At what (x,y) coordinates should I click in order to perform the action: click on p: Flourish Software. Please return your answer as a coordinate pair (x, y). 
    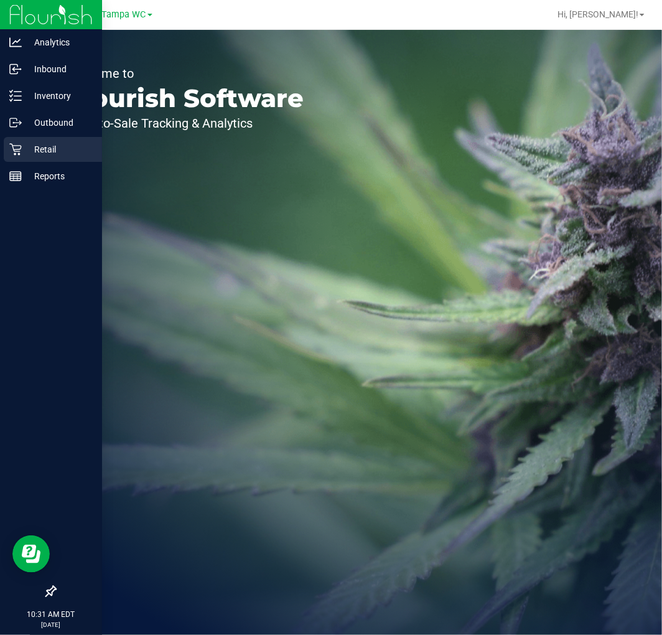
    Looking at the image, I should click on (185, 98).